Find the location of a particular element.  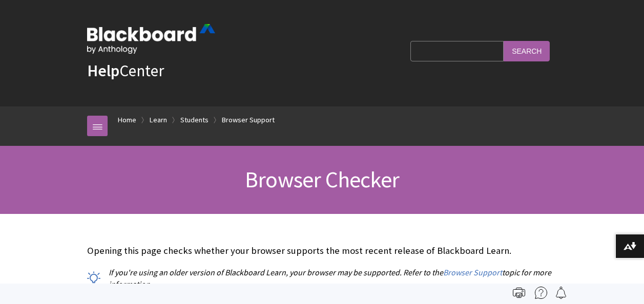

img: Follow this page is located at coordinates (561, 293).